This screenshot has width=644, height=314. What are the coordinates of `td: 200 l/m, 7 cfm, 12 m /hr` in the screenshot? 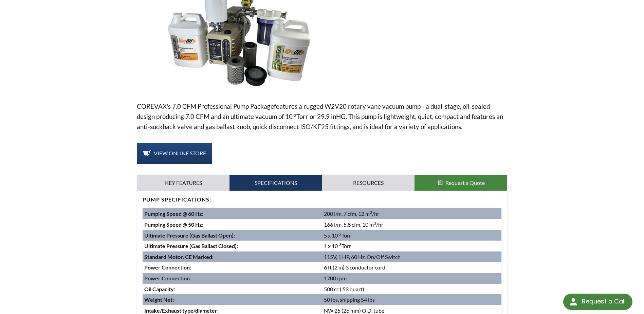 It's located at (412, 214).